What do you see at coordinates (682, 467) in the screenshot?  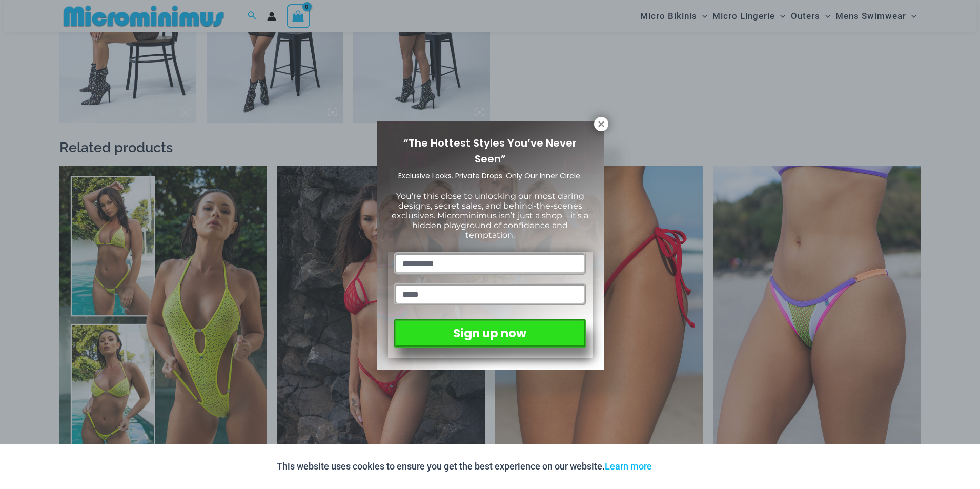 I see `button: Accept` at bounding box center [682, 467].